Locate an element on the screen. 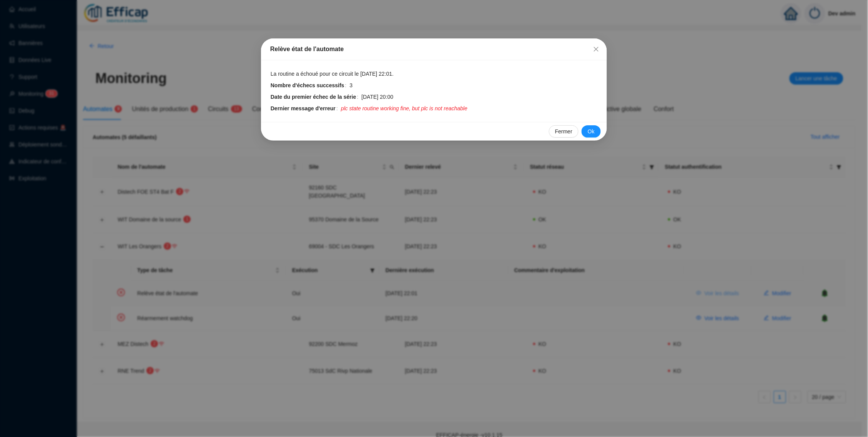 The width and height of the screenshot is (868, 437). strong: Dernier message d'erreur is located at coordinates (303, 108).